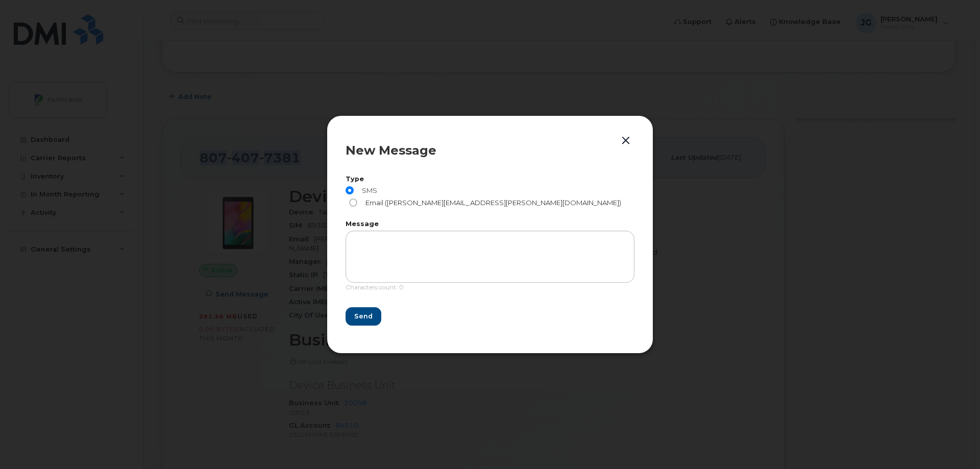 This screenshot has width=980, height=469. What do you see at coordinates (363, 316) in the screenshot?
I see `span: Send` at bounding box center [363, 316].